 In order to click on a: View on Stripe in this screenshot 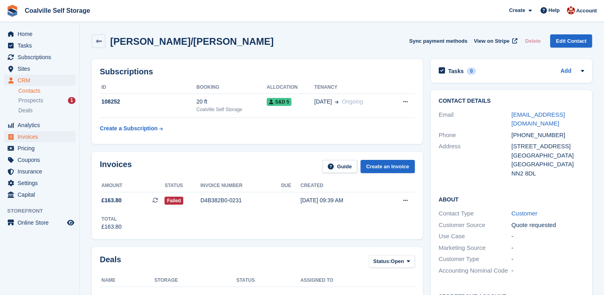, I will do `click(495, 41)`.